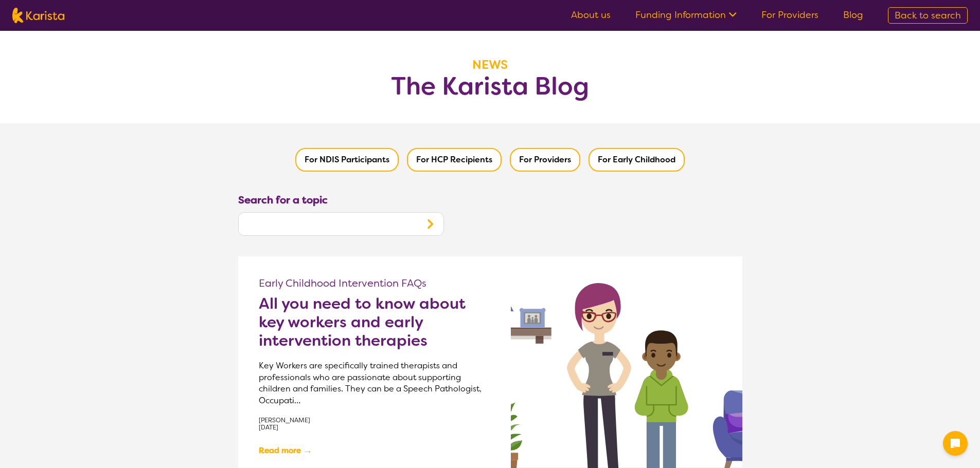 The image size is (980, 468). What do you see at coordinates (375, 322) in the screenshot?
I see `h2: All you need to know about key workers and early intervention therapies` at bounding box center [375, 322].